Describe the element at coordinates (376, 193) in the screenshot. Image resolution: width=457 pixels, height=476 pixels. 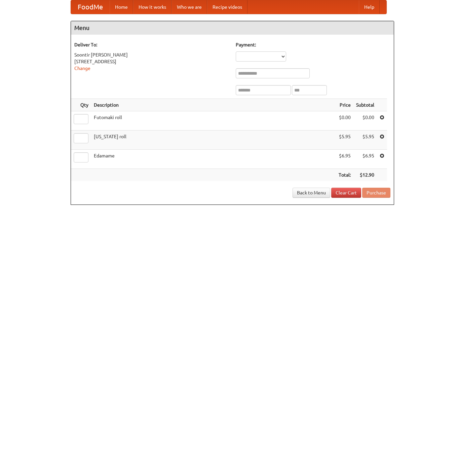
I see `button: Purchase` at that location.